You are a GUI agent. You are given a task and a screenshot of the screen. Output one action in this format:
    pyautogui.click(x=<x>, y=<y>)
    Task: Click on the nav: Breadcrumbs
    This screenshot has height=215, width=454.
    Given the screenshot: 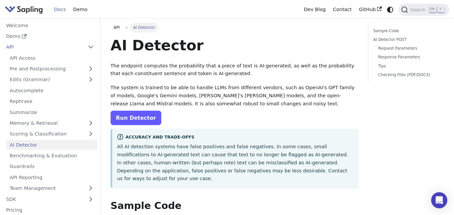 What is the action you would take?
    pyautogui.click(x=235, y=28)
    